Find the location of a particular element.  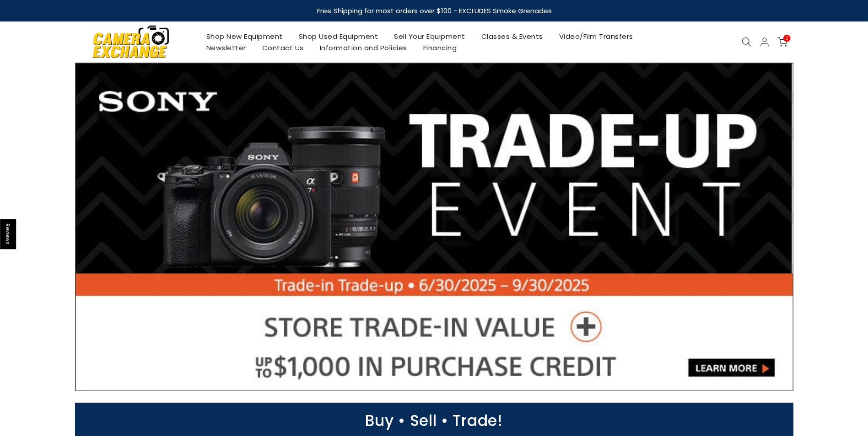

li: Page dot 5 is located at coordinates (449, 378).